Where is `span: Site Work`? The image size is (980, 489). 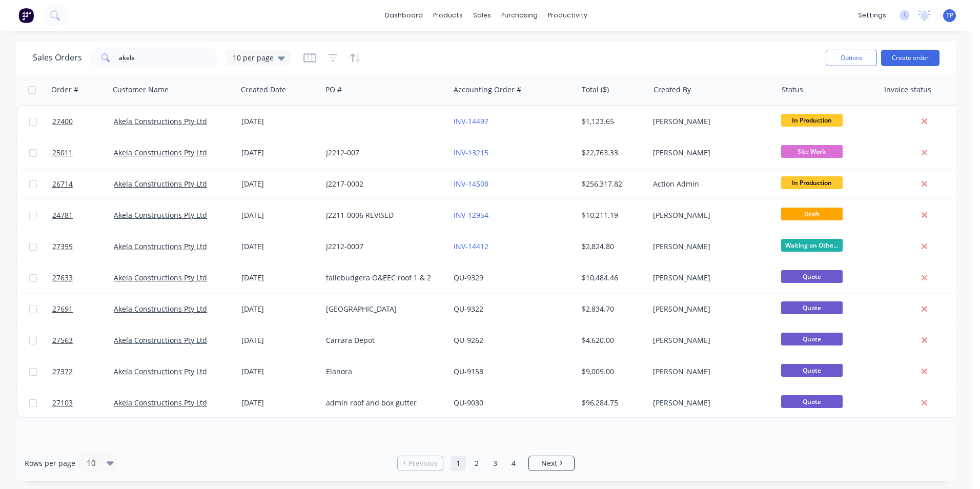 span: Site Work is located at coordinates (813, 151).